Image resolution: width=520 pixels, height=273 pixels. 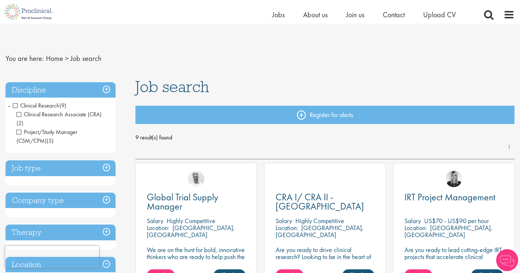 What do you see at coordinates (453, 256) in the screenshot?
I see `p: Are you ready to lead cutting-edge IRT projects that accelerate clinical breakthroughs in biotech?` at bounding box center [453, 256].